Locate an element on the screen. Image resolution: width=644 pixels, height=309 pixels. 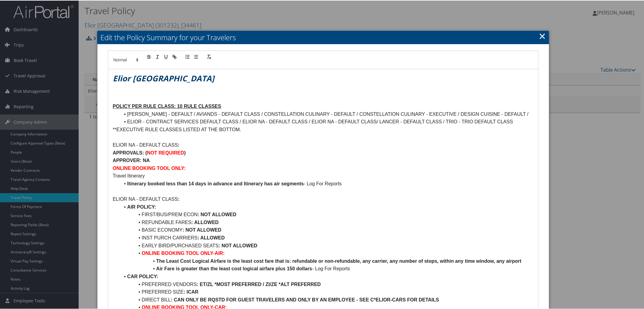
li: BASIC ECONOMY is located at coordinates (327, 230).